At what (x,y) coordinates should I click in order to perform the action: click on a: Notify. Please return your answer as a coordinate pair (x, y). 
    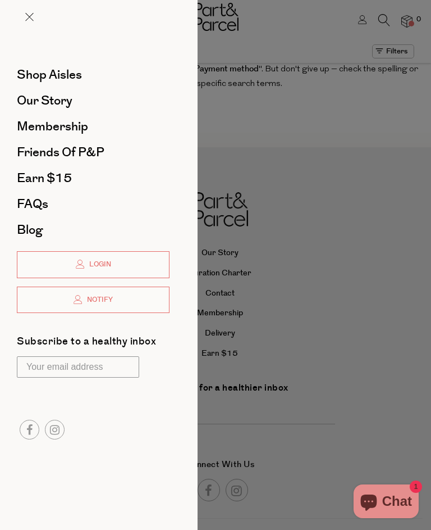
    Looking at the image, I should click on (93, 300).